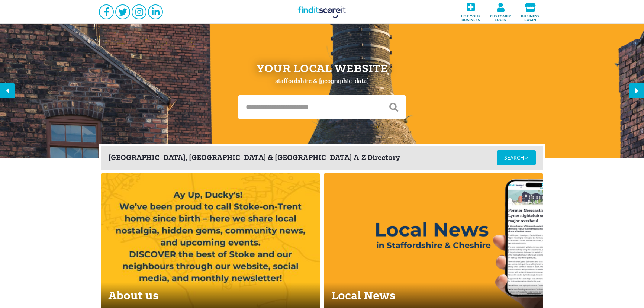 The height and width of the screenshot is (308, 644). I want to click on a: Business login, so click(530, 12).